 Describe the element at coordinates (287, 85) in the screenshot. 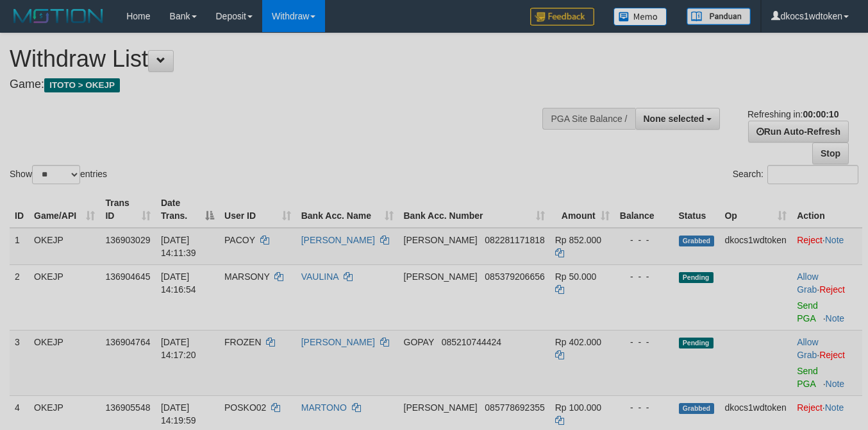

I see `h4: Game:` at that location.